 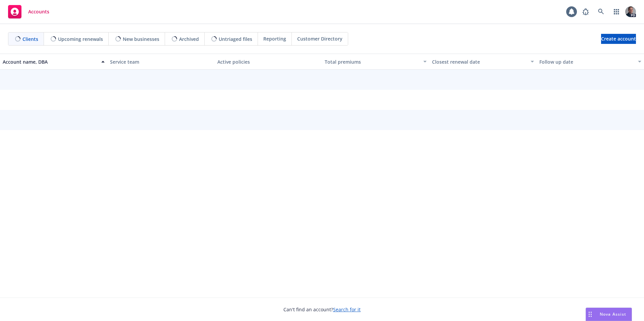 I want to click on span: Create account, so click(x=618, y=39).